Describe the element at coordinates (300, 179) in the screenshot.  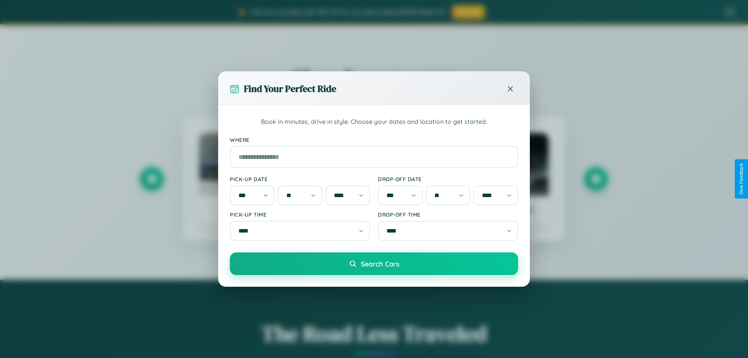
I see `label: Pick-up Date` at that location.